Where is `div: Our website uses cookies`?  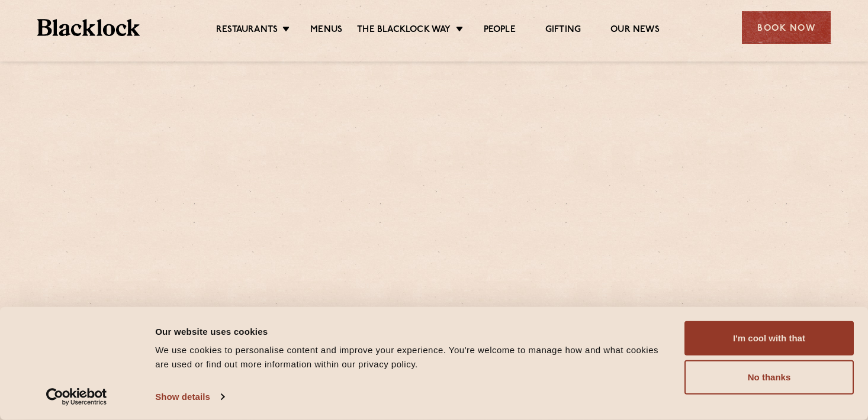
div: Our website uses cookies is located at coordinates (413, 331).